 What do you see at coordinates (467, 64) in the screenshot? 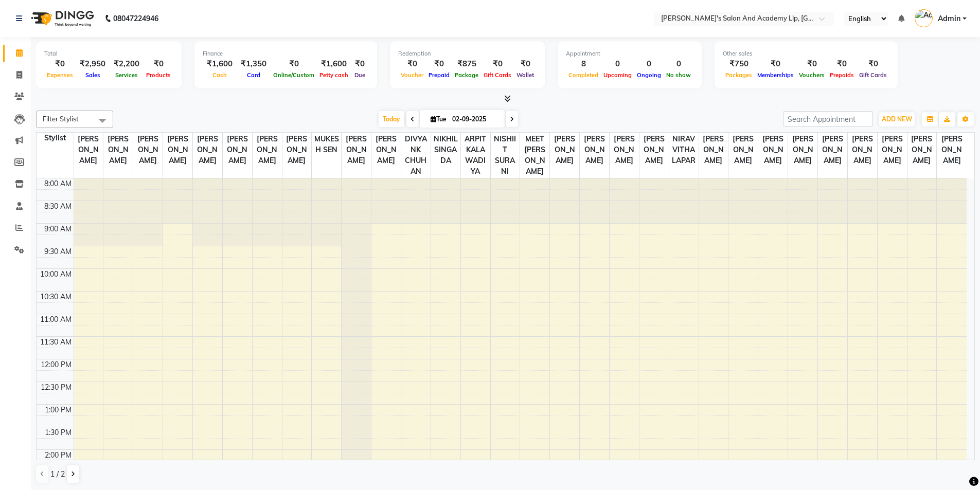
I see `div: ₹875` at bounding box center [467, 64].